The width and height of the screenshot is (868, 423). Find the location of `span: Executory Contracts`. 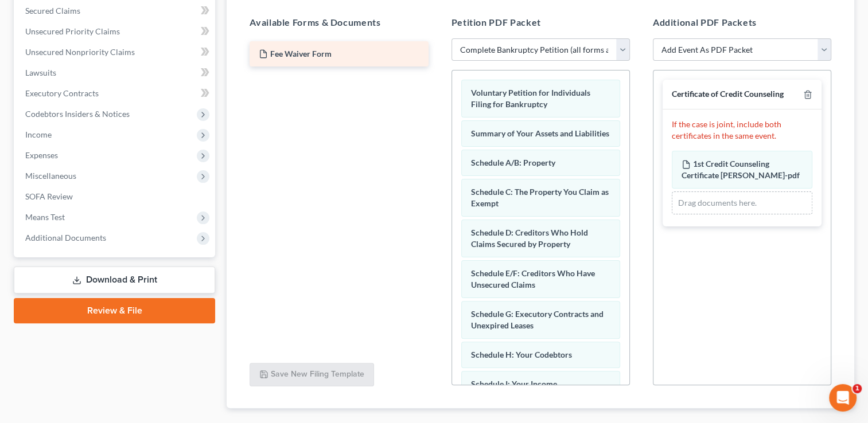

span: Executory Contracts is located at coordinates (62, 93).